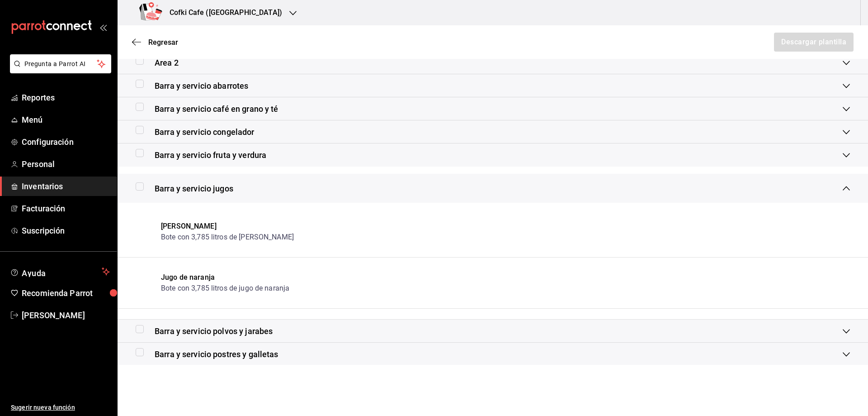  I want to click on span: Inventarios, so click(65, 186).